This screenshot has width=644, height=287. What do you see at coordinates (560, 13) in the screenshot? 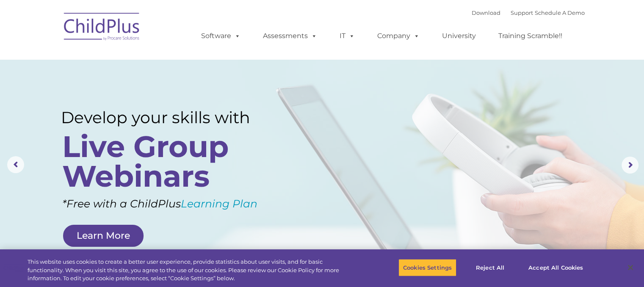
I see `a: Schedule A Demo` at bounding box center [560, 13].